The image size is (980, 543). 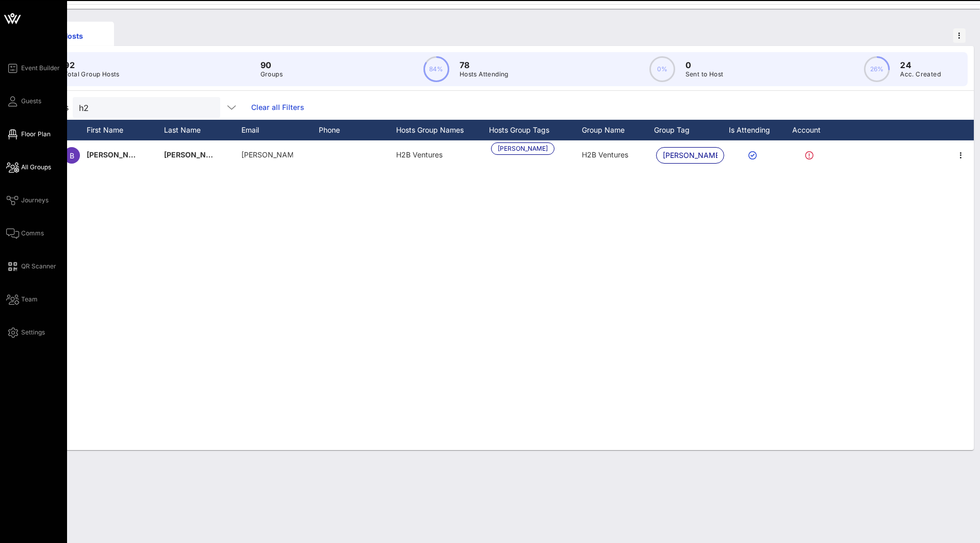 I want to click on span: Comms, so click(x=32, y=233).